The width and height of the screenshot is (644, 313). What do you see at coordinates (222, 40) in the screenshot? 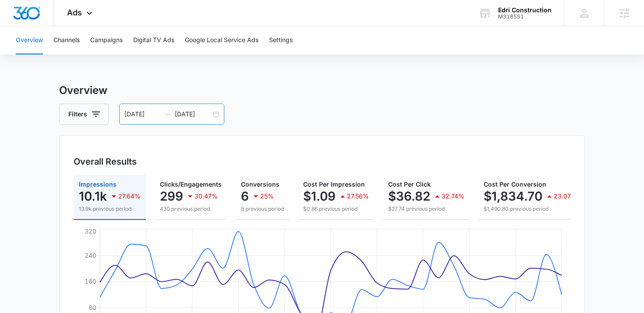
I see `button: Google Local Service Ads` at bounding box center [222, 40].